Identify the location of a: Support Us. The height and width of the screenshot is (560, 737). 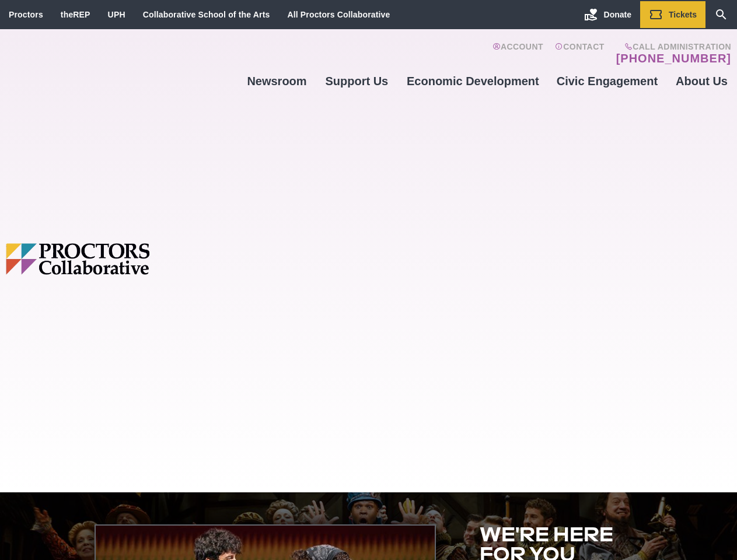
(356, 81).